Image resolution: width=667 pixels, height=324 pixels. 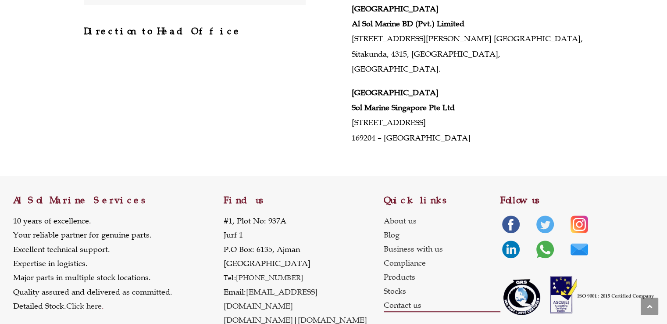 What do you see at coordinates (577, 200) in the screenshot?
I see `h2: Follow us` at bounding box center [577, 200].